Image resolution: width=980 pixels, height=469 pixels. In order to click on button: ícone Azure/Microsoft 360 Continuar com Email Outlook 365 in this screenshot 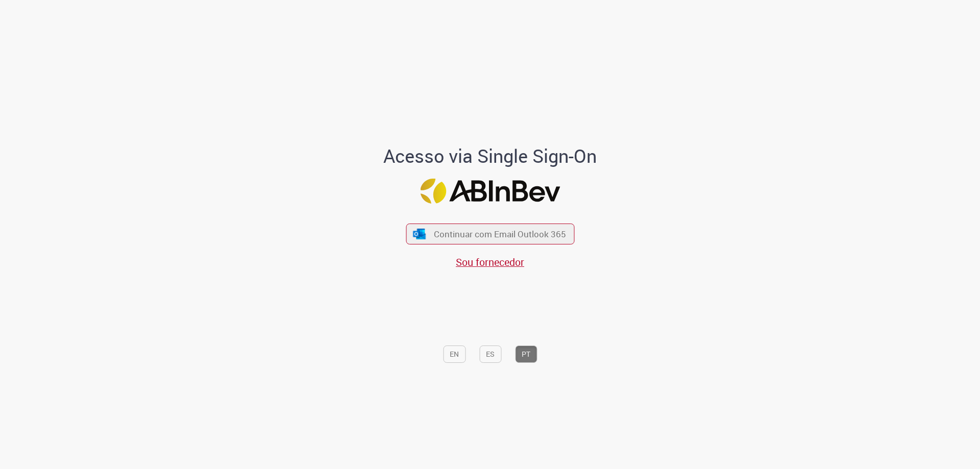, I will do `click(490, 234)`.